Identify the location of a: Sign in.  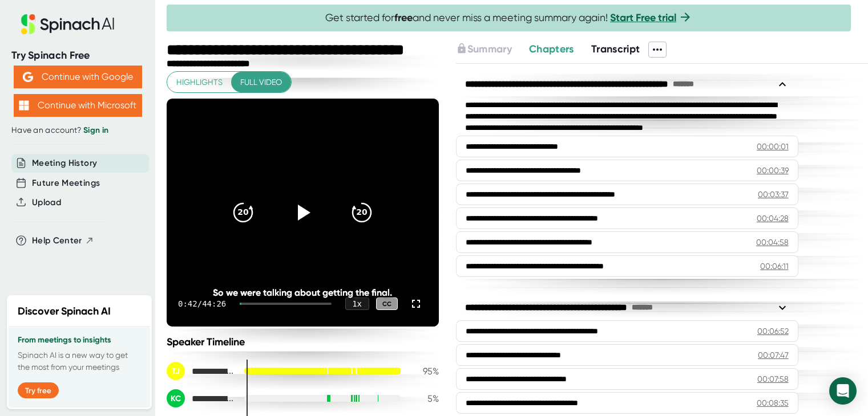
(96, 130).